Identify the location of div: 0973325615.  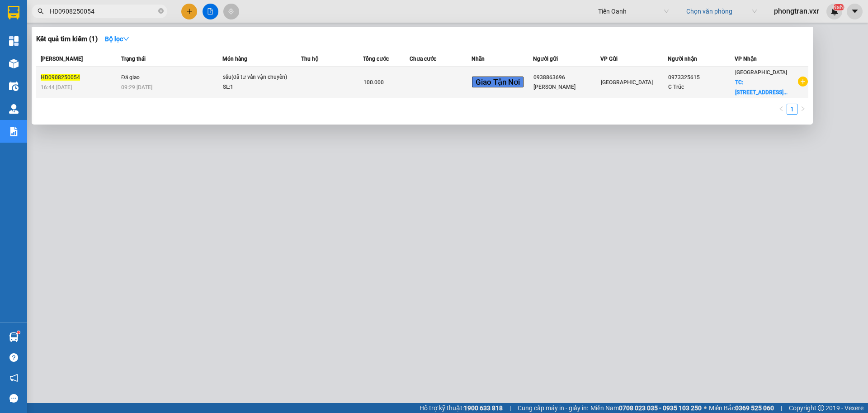
(702, 77).